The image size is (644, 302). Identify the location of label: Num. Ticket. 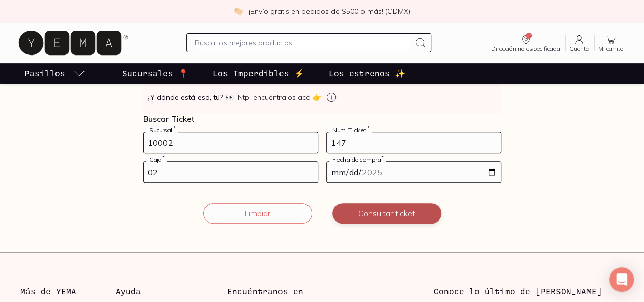
(350, 130).